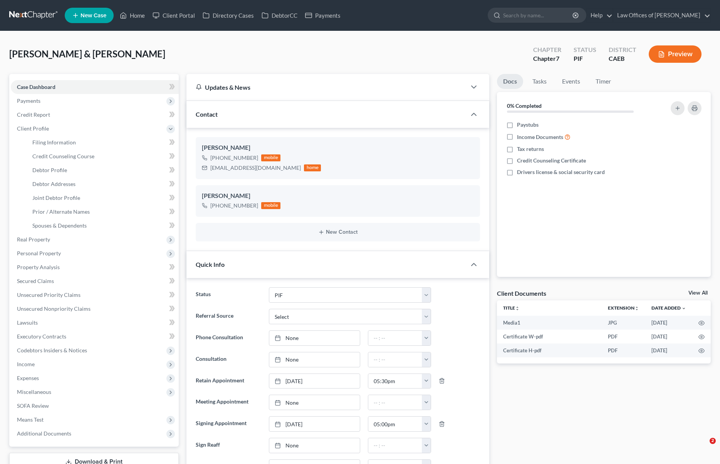  What do you see at coordinates (228, 295) in the screenshot?
I see `label: Status` at bounding box center [228, 295].